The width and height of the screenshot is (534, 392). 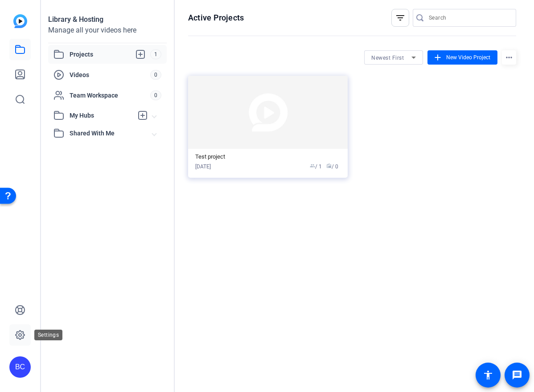 I want to click on span: Newest First, so click(x=388, y=58).